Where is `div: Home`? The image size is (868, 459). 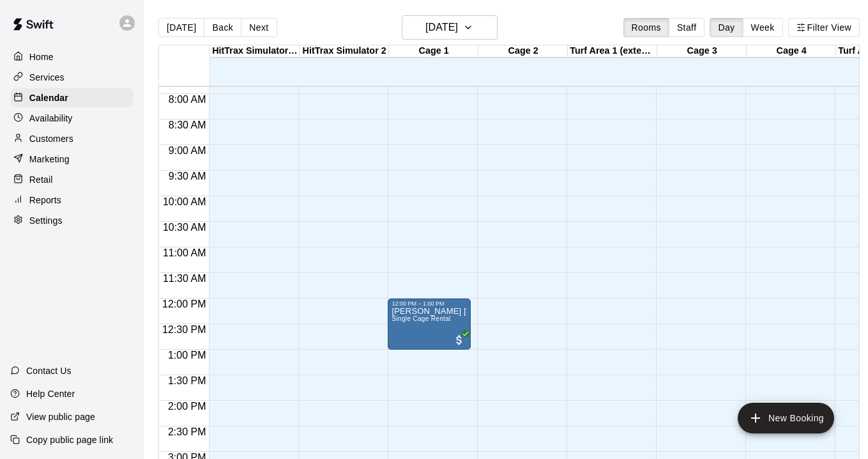 div: Home is located at coordinates (72, 57).